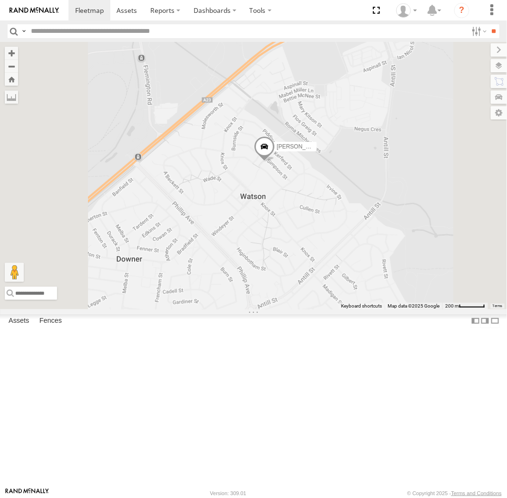 Image resolution: width=507 pixels, height=498 pixels. I want to click on button: Zoom in, so click(11, 53).